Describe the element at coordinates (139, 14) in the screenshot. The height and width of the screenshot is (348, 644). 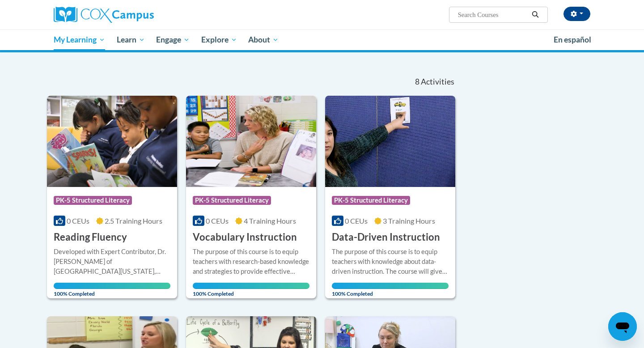
I see `a: Cox Campus` at that location.